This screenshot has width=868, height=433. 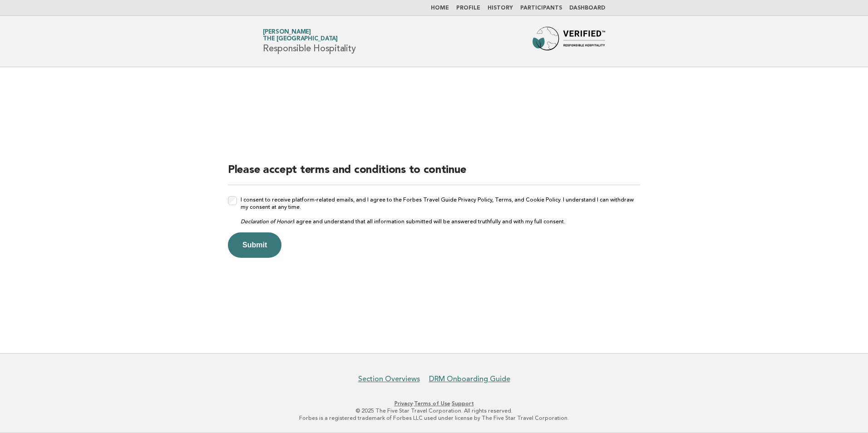 What do you see at coordinates (267, 221) in the screenshot?
I see `em: Declaration of Honor:` at bounding box center [267, 221].